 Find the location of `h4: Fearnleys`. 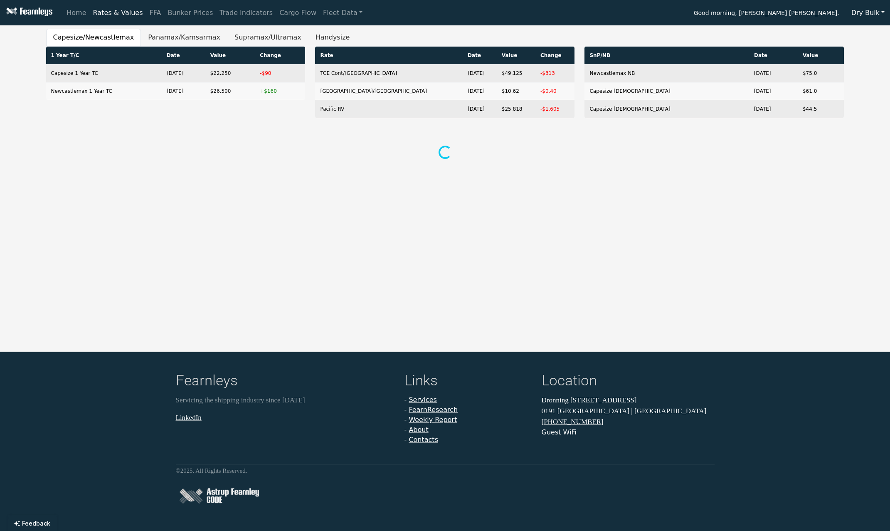

h4: Fearnleys is located at coordinates (285, 381).